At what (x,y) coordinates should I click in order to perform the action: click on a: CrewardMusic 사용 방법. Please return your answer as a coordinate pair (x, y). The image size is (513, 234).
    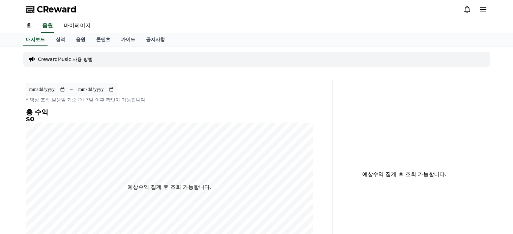
    Looking at the image, I should click on (65, 59).